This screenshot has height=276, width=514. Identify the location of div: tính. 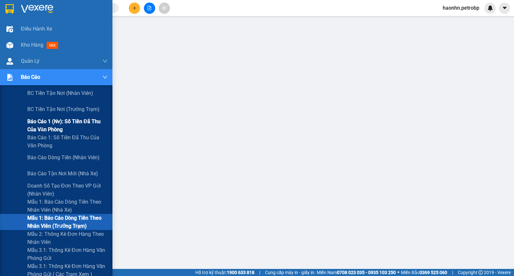
(25, 25).